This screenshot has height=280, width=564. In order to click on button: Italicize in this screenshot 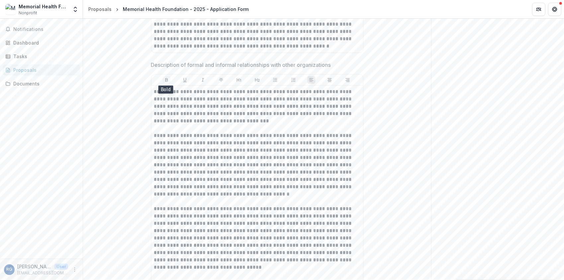, I will do `click(203, 80)`.